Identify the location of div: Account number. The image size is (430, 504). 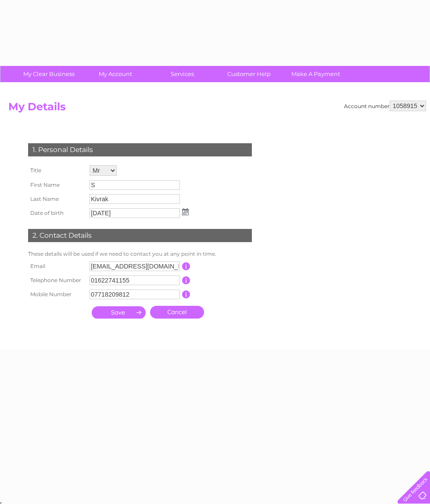
(385, 106).